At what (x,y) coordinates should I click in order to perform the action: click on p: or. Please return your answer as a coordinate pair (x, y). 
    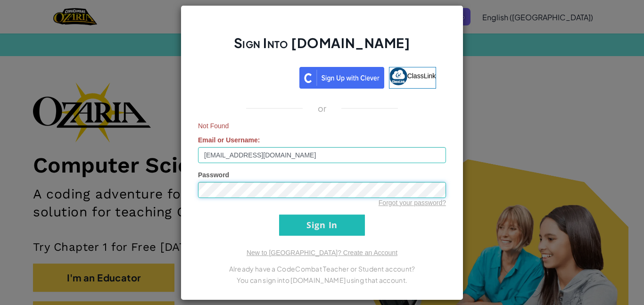
    Looking at the image, I should click on (322, 108).